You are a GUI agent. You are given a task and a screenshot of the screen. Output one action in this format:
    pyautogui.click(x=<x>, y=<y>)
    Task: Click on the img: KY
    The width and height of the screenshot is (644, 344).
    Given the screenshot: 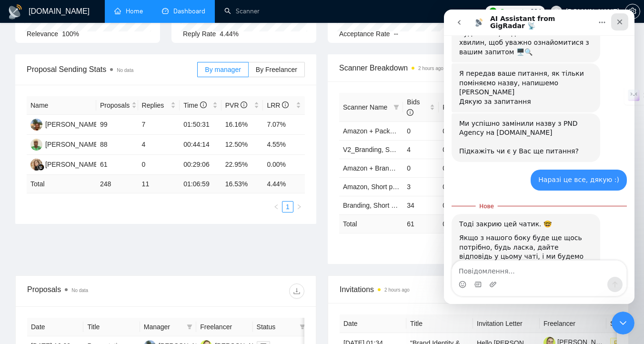 What is the action you would take?
    pyautogui.click(x=36, y=164)
    